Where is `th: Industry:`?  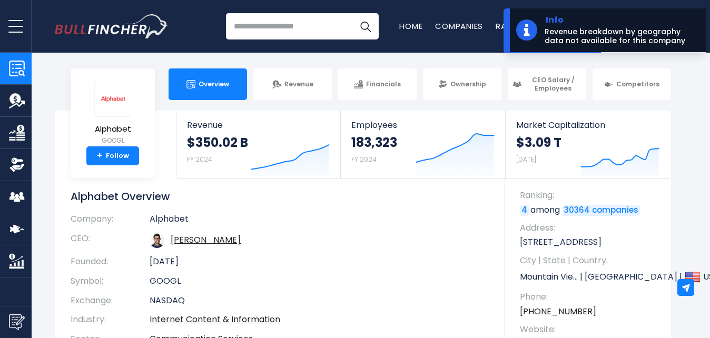 th: Industry: is located at coordinates (110, 320).